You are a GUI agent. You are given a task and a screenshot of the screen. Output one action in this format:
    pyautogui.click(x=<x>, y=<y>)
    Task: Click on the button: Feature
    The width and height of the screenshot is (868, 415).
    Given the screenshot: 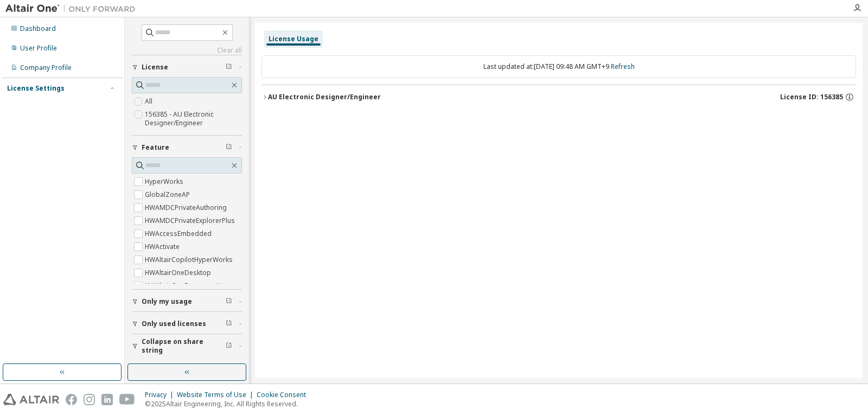 What is the action you would take?
    pyautogui.click(x=187, y=148)
    